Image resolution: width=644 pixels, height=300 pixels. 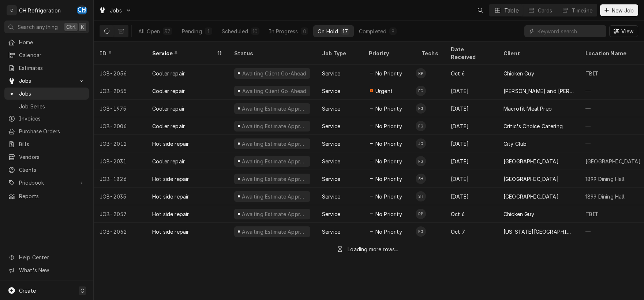 What do you see at coordinates (82, 10) in the screenshot?
I see `div: CH` at bounding box center [82, 10].